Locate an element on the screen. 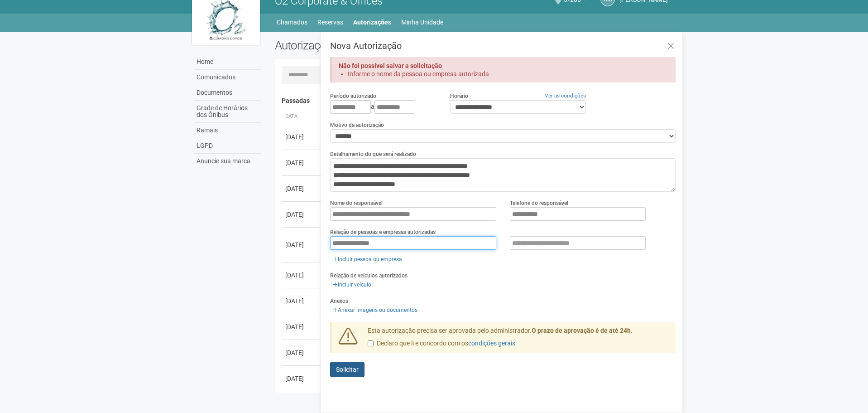 The width and height of the screenshot is (868, 413). span: Solicitar is located at coordinates (347, 369).